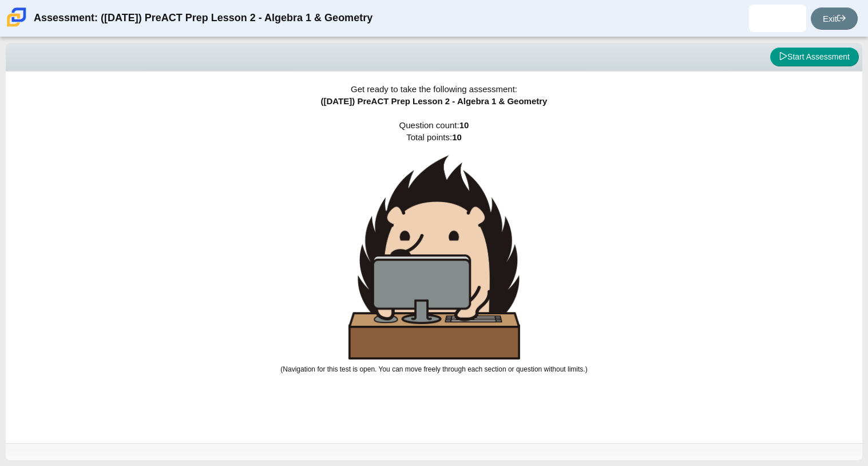 The image size is (868, 466). What do you see at coordinates (434, 370) in the screenshot?
I see `small: (Navigation for this test is open. You can move freely through each section or question without l...` at bounding box center [434, 370].